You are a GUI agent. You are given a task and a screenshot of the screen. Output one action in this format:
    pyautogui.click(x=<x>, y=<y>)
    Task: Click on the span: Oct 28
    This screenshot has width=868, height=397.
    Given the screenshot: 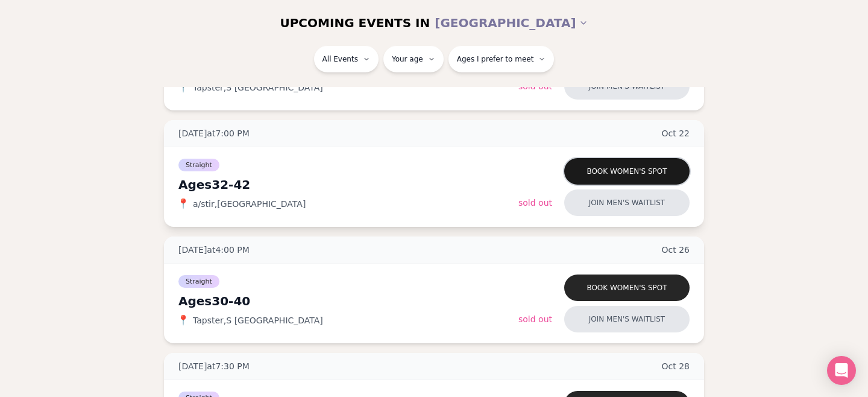 What is the action you would take?
    pyautogui.click(x=676, y=366)
    